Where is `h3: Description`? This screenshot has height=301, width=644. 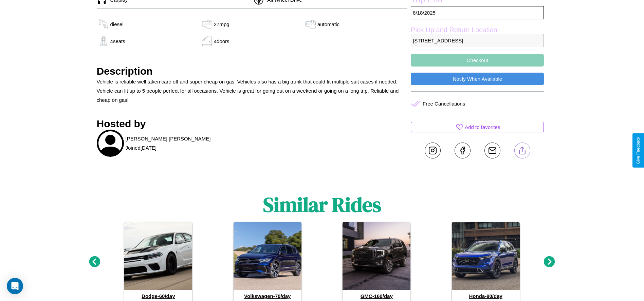 h3: Description is located at coordinates (252, 72).